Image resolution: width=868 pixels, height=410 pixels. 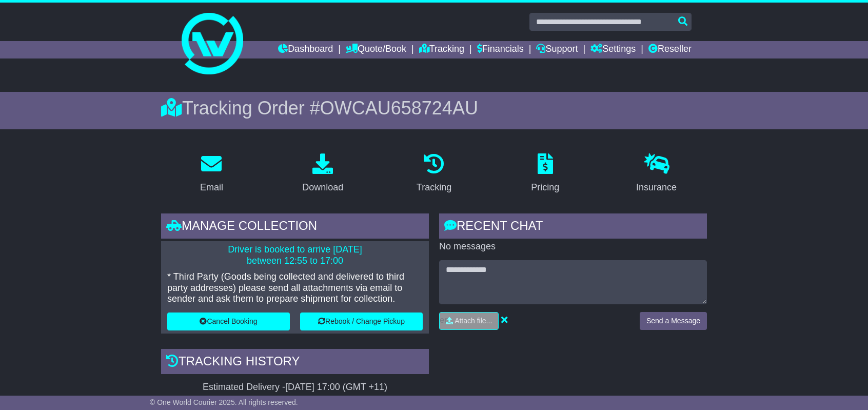 What do you see at coordinates (376, 50) in the screenshot?
I see `a: Quote/Book` at bounding box center [376, 50].